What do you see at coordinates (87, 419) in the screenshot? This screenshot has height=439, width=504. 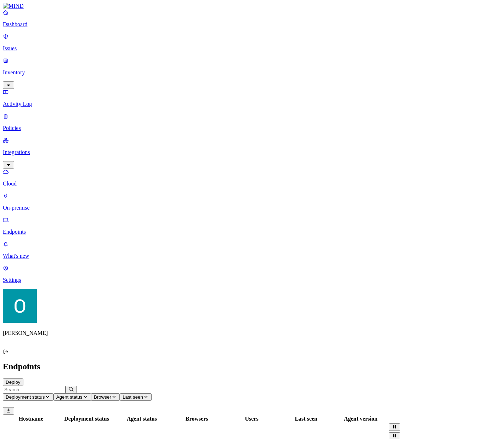 I see `div: Deployment status` at bounding box center [87, 419].